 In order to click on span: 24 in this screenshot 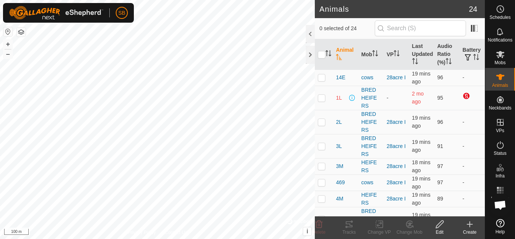, I will do `click(473, 9)`.